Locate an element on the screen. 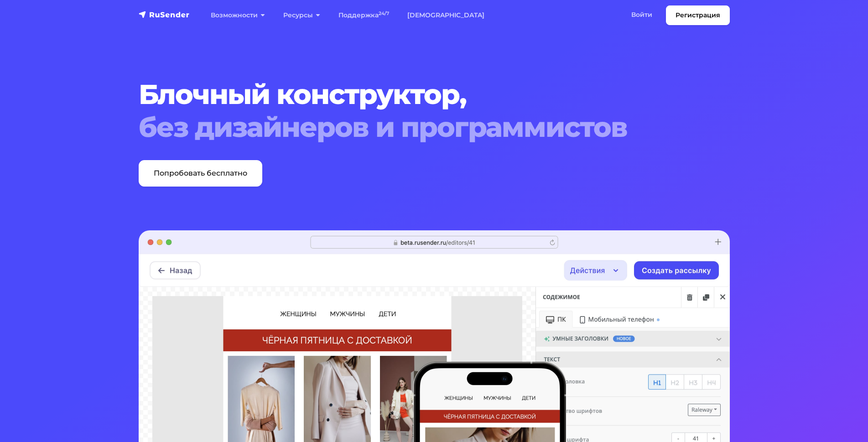  a: Поддержка24/7 is located at coordinates (363, 15).